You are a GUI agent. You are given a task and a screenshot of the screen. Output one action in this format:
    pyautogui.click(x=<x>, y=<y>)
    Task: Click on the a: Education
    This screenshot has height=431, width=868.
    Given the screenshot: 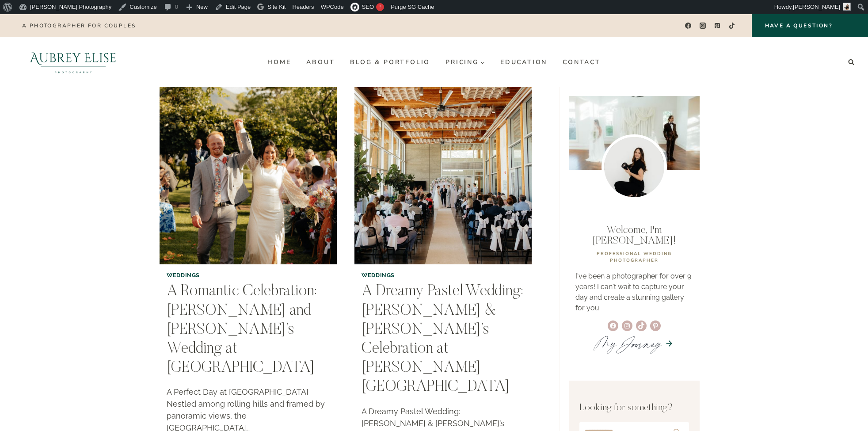 What is the action you would take?
    pyautogui.click(x=523, y=62)
    